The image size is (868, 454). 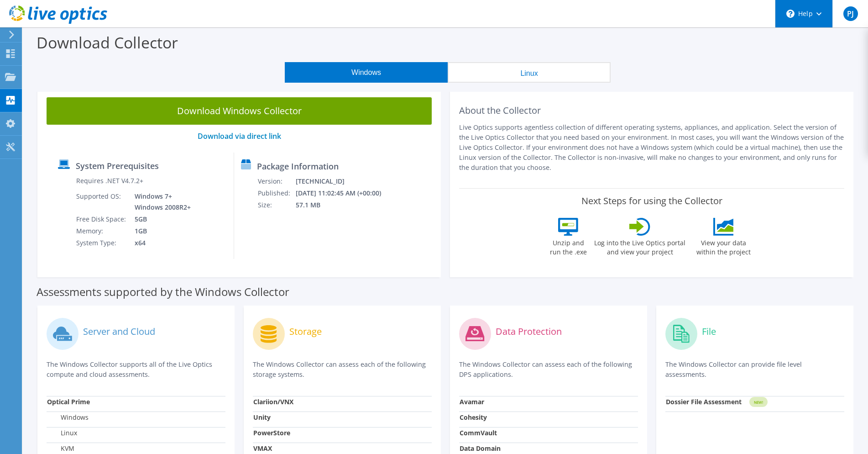 What do you see at coordinates (651, 201) in the screenshot?
I see `label: Next Steps for using the Collector` at bounding box center [651, 201].